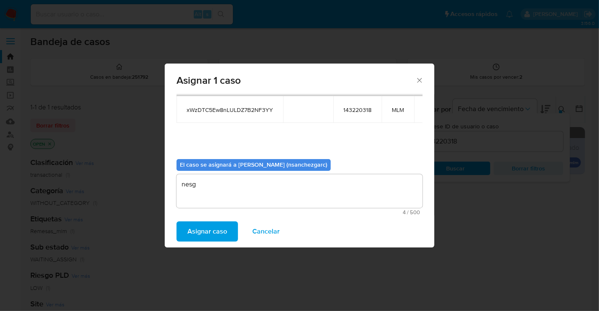 This screenshot has height=311, width=599. What do you see at coordinates (207, 232) in the screenshot?
I see `span: Asignar caso` at bounding box center [207, 232].